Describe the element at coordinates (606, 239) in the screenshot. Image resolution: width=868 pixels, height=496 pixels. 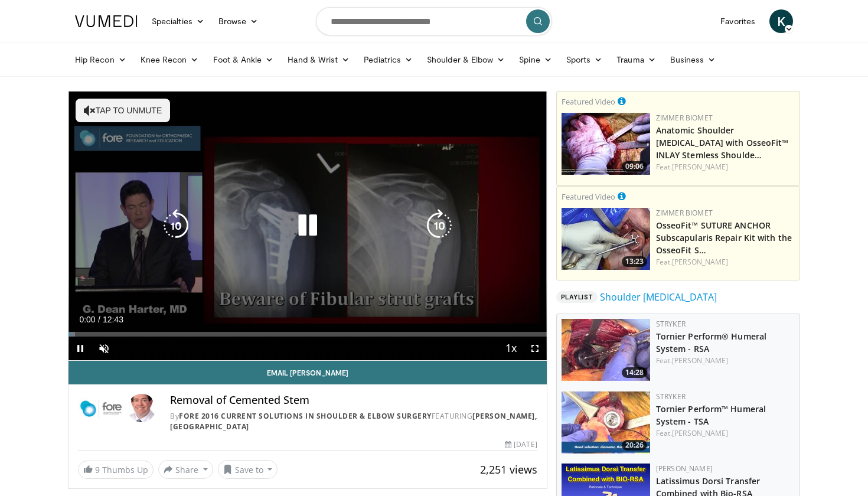
I see `a: 13:23` at that location.